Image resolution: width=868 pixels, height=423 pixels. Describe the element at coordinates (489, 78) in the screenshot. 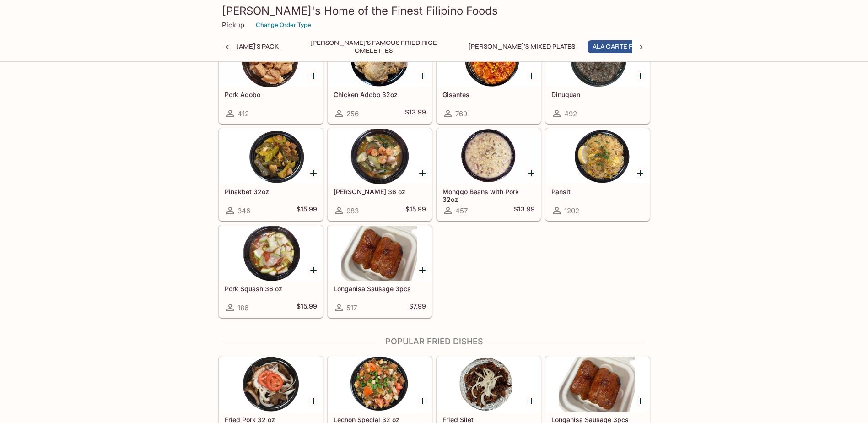

I see `a: Gisantes769` at that location.